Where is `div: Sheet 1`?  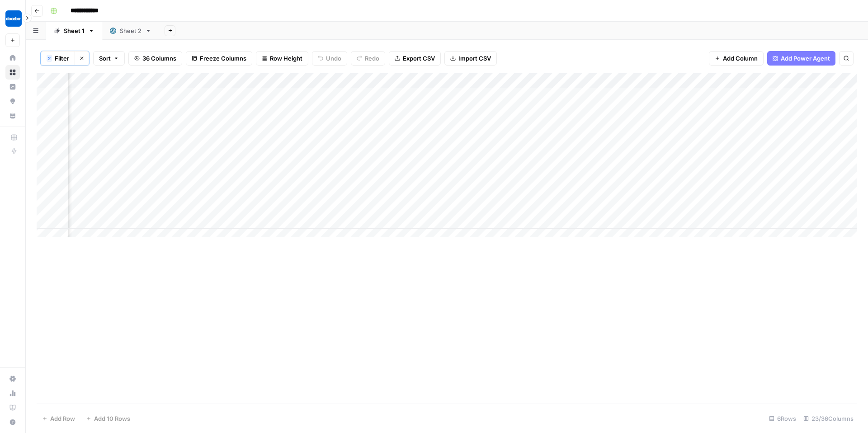 div: Sheet 1 is located at coordinates (74, 31).